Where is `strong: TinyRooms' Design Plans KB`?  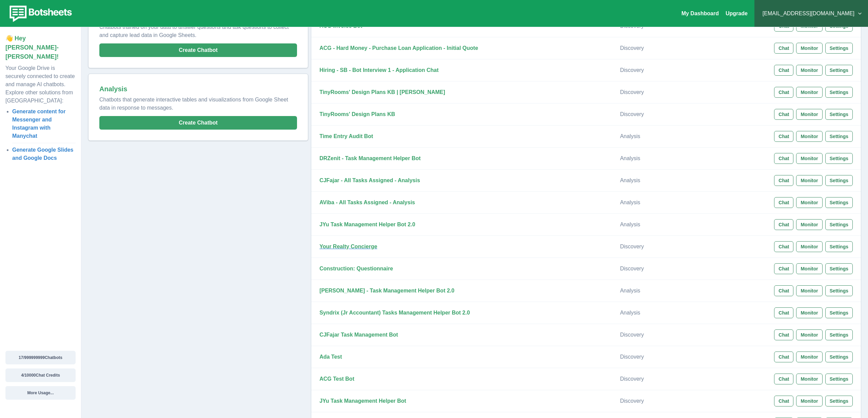
strong: TinyRooms' Design Plans KB is located at coordinates (357, 114).